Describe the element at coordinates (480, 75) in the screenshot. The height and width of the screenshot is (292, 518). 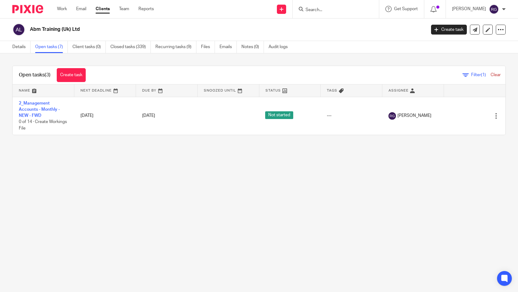
I see `span: Filter` at that location.